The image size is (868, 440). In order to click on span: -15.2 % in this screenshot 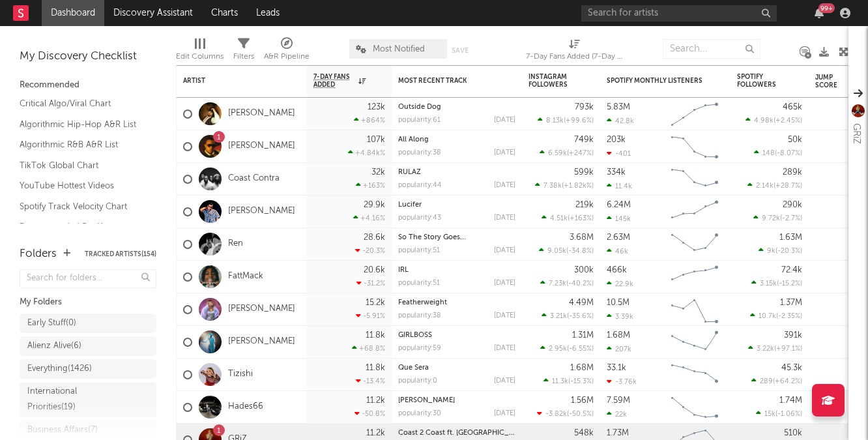, I will do `click(789, 284)`.